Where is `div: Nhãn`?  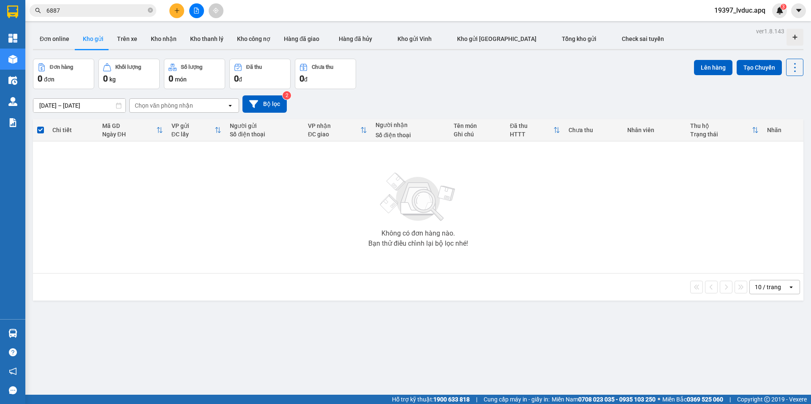 div: Nhãn is located at coordinates (783, 130).